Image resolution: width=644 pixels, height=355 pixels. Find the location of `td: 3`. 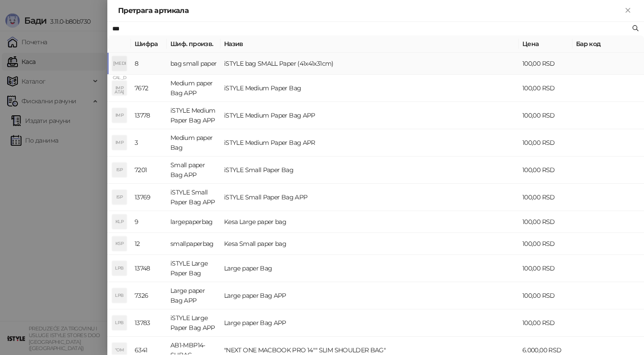

td: 3 is located at coordinates (149, 142).